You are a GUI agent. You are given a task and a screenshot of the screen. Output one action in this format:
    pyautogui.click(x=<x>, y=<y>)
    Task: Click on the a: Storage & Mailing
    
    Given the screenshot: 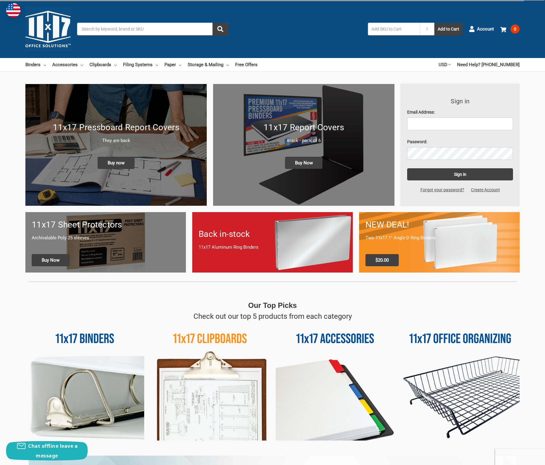 What is the action you would take?
    pyautogui.click(x=208, y=65)
    